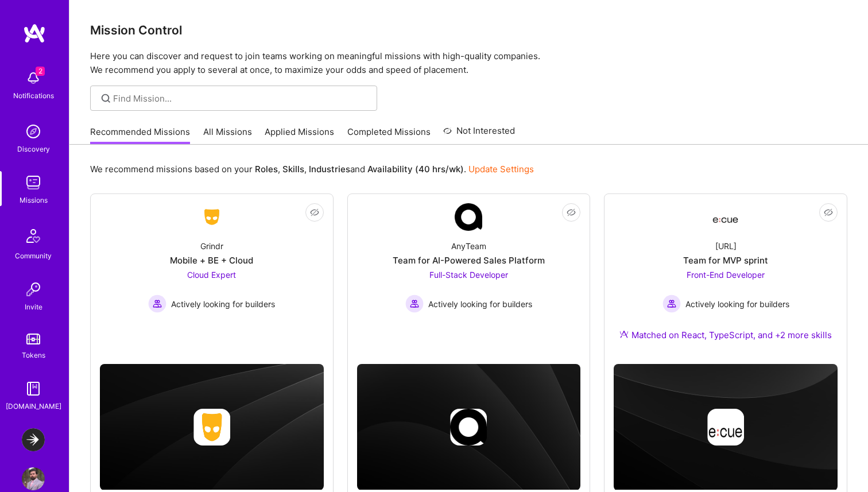 The height and width of the screenshot is (492, 868). Describe the element at coordinates (105, 98) in the screenshot. I see `i: icon SearchGrey` at that location.